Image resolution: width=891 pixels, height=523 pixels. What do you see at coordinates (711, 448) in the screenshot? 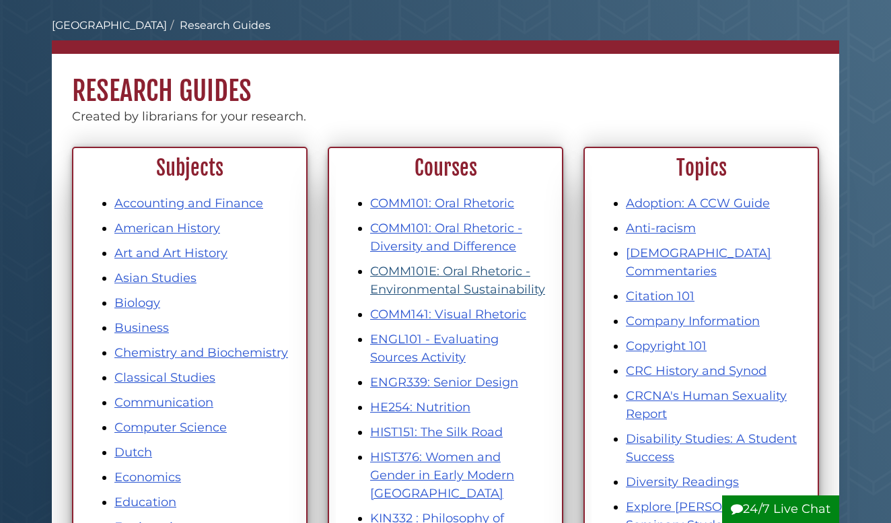
I see `a: Disability Studies: A Student Success` at bounding box center [711, 448].